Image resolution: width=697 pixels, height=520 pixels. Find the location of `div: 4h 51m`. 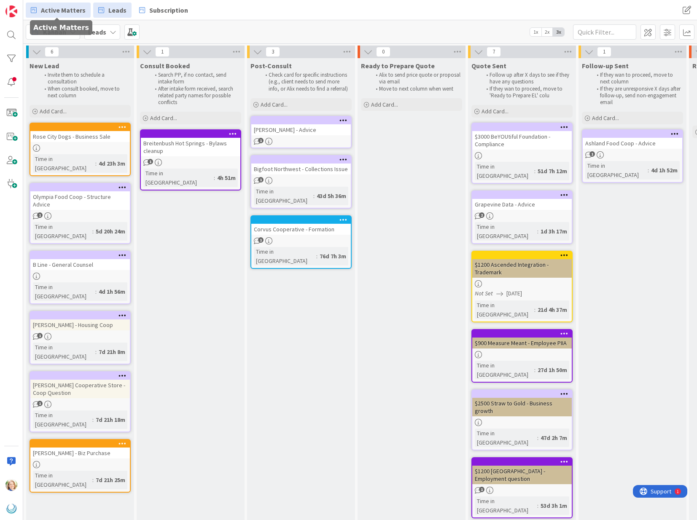

div: 4h 51m is located at coordinates (226, 178).